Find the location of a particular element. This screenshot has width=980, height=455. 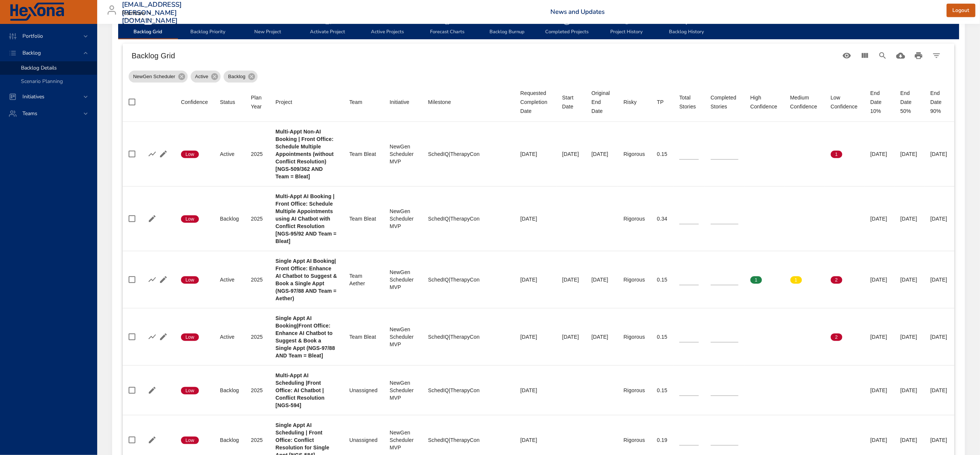

div: End Date 90% is located at coordinates (939, 102).